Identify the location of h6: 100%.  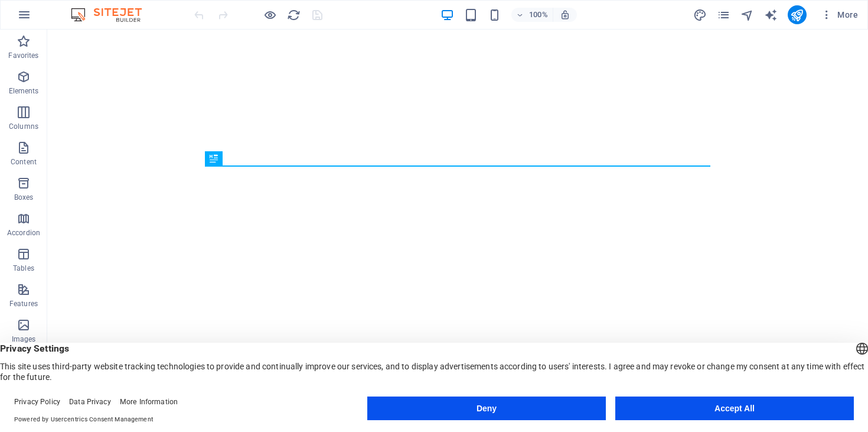
(539, 15).